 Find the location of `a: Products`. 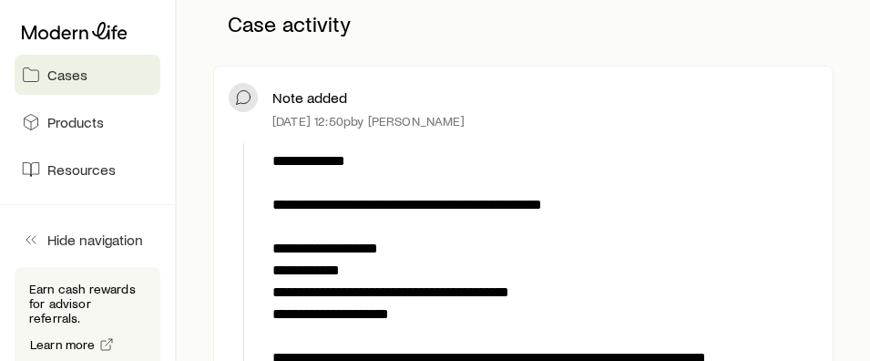

a: Products is located at coordinates (87, 122).